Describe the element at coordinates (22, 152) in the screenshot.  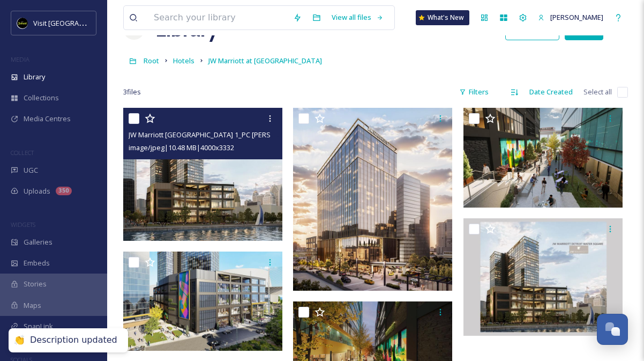
I see `span: COLLECT` at that location.